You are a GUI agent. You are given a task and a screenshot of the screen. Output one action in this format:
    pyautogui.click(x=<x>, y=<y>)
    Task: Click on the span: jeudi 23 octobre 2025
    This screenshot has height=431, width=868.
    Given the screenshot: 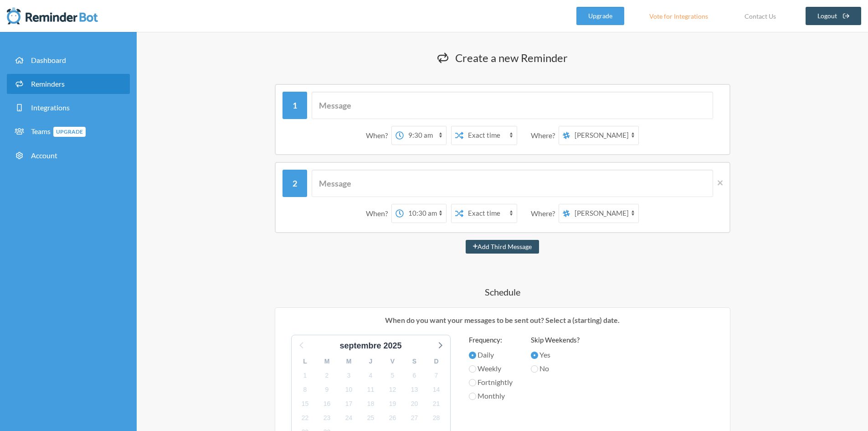 What is the action you would take?
    pyautogui.click(x=327, y=418)
    